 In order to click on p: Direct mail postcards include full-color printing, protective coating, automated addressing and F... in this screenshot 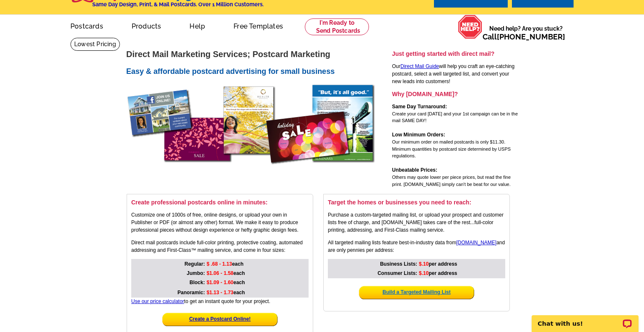, I will do `click(219, 246)`.